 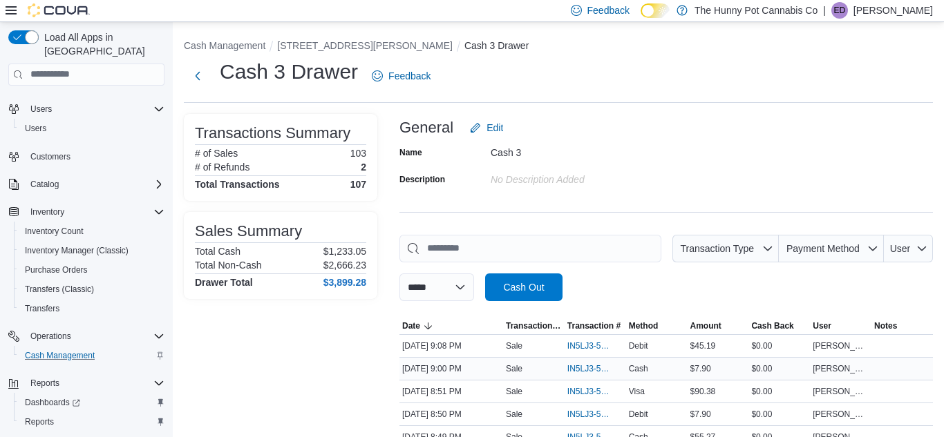 What do you see at coordinates (595, 369) in the screenshot?
I see `button: IN5LJ3-5753412` at bounding box center [595, 369].